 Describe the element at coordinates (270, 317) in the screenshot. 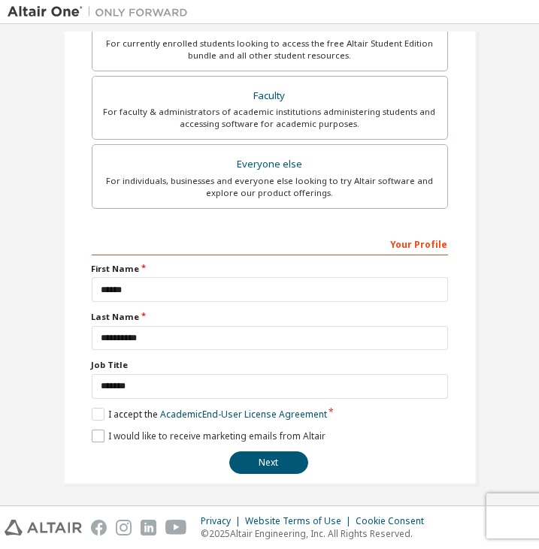

I see `label: Last Name` at that location.